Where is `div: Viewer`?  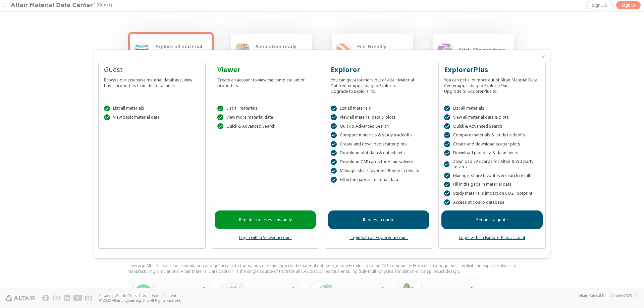 div: Viewer is located at coordinates (265, 70).